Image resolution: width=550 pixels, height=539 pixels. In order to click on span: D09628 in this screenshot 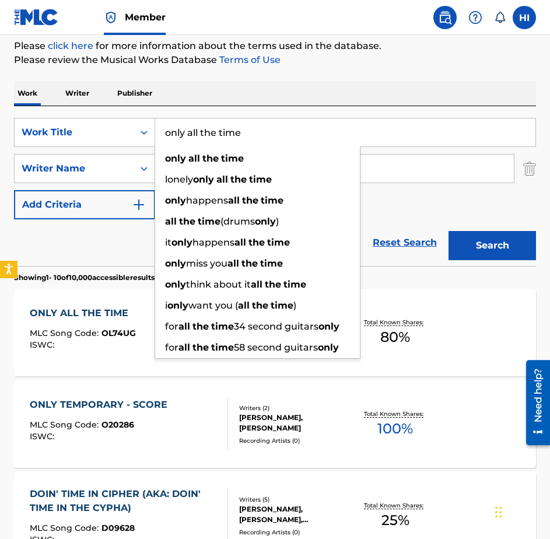, I will do `click(118, 528)`.